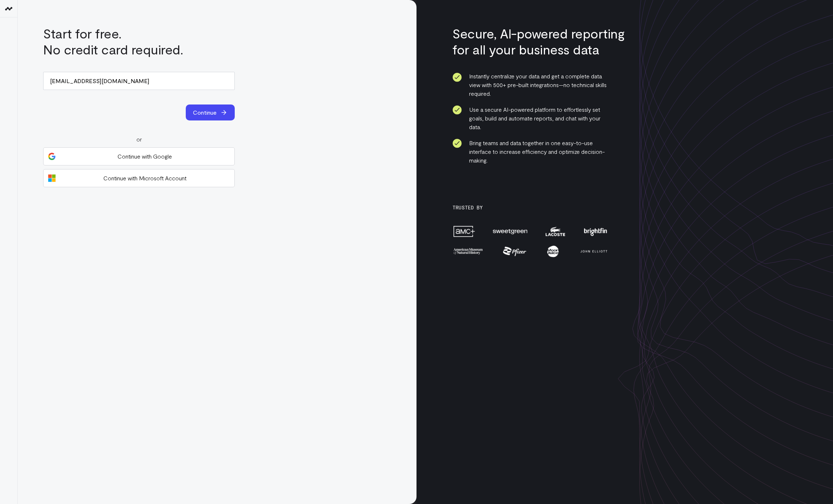 This screenshot has height=504, width=833. What do you see at coordinates (139, 156) in the screenshot?
I see `button: Continue with Google` at bounding box center [139, 156].